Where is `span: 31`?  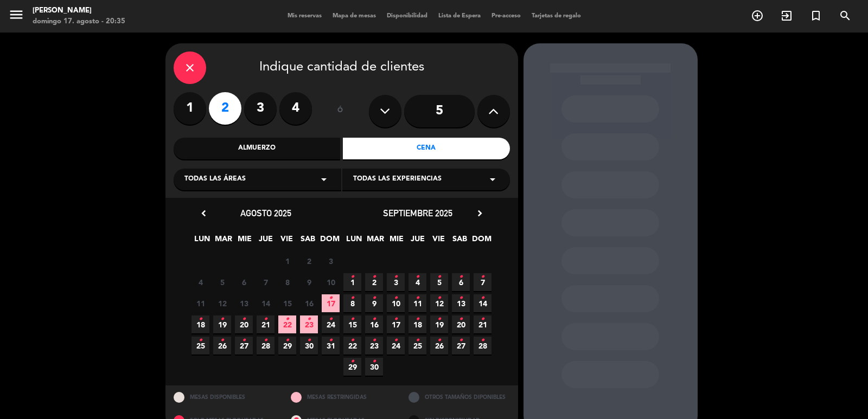 span: 31 is located at coordinates (330, 345).